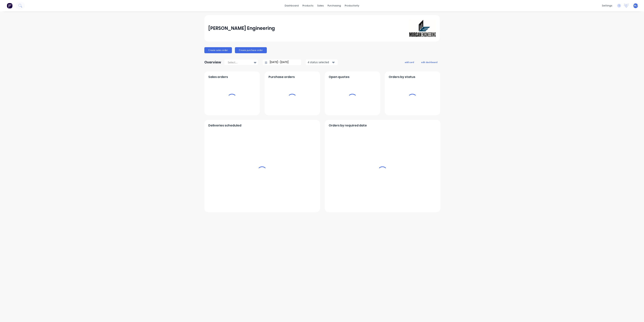 This screenshot has height=322, width=644. I want to click on div: productivity, so click(352, 6).